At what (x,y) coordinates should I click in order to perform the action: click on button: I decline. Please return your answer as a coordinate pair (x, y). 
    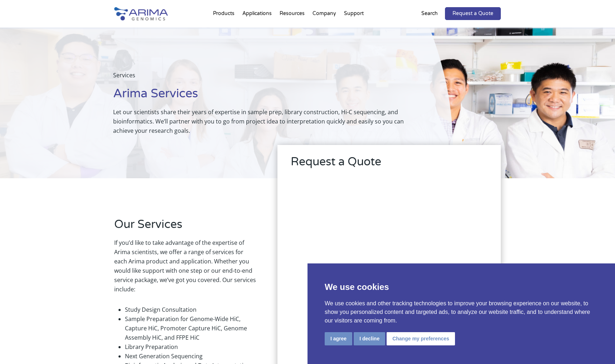
    Looking at the image, I should click on (370, 339).